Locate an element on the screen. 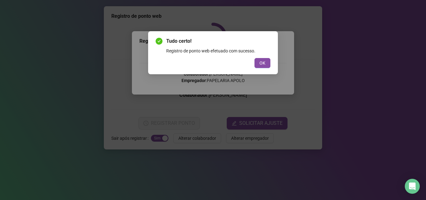 The image size is (426, 200). div: Open Intercom Messenger is located at coordinates (412, 186).